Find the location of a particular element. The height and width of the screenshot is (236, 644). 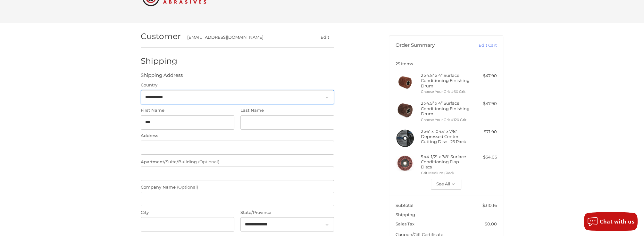

label: Company Name is located at coordinates (237, 187).